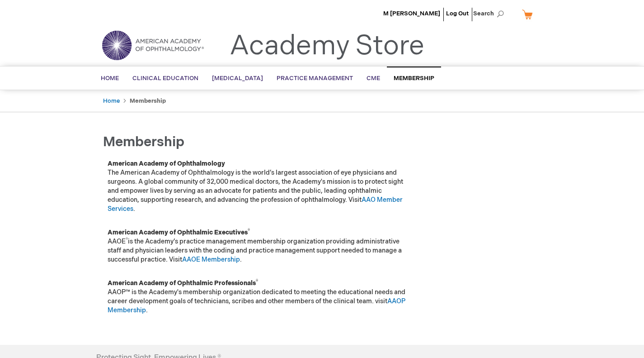 This screenshot has width=644, height=358. Describe the element at coordinates (327, 46) in the screenshot. I see `a: Academy Store` at that location.